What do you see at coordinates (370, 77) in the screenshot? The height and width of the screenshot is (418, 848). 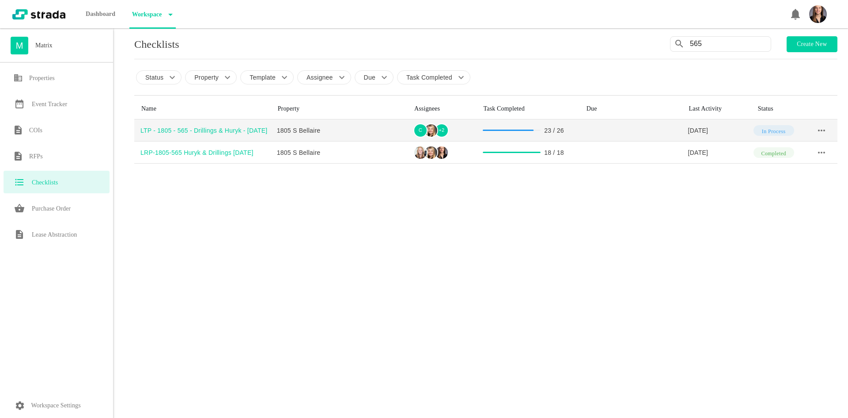 I see `p: Due` at bounding box center [370, 77].